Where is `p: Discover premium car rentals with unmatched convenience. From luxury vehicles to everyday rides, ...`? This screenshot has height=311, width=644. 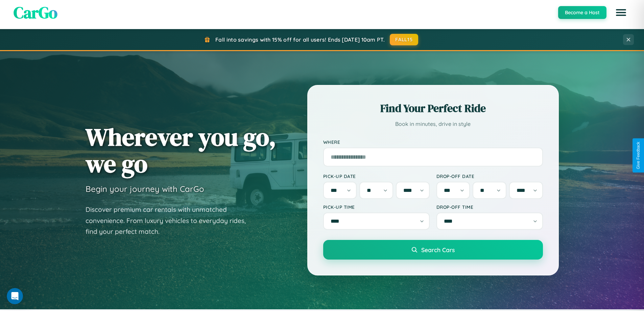 p: Discover premium car rentals with unmatched convenience. From luxury vehicles to everyday rides, ... is located at coordinates (170, 220).